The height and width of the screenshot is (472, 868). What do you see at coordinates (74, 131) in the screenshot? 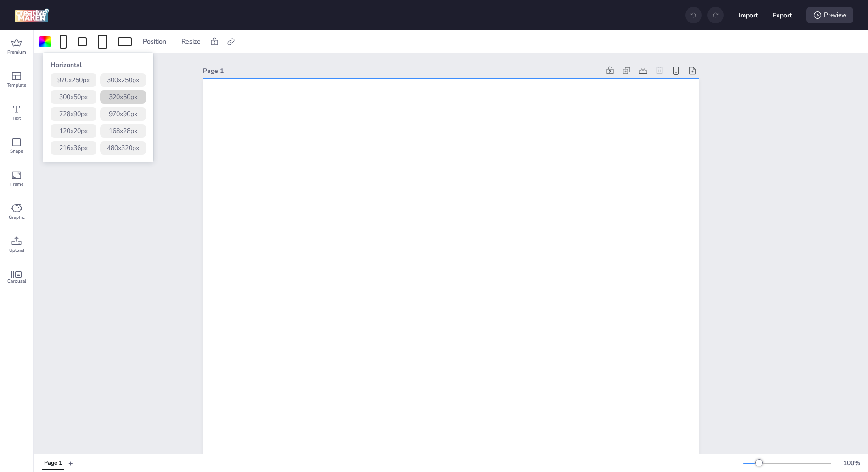
I see `button: 120x20px` at bounding box center [74, 131].